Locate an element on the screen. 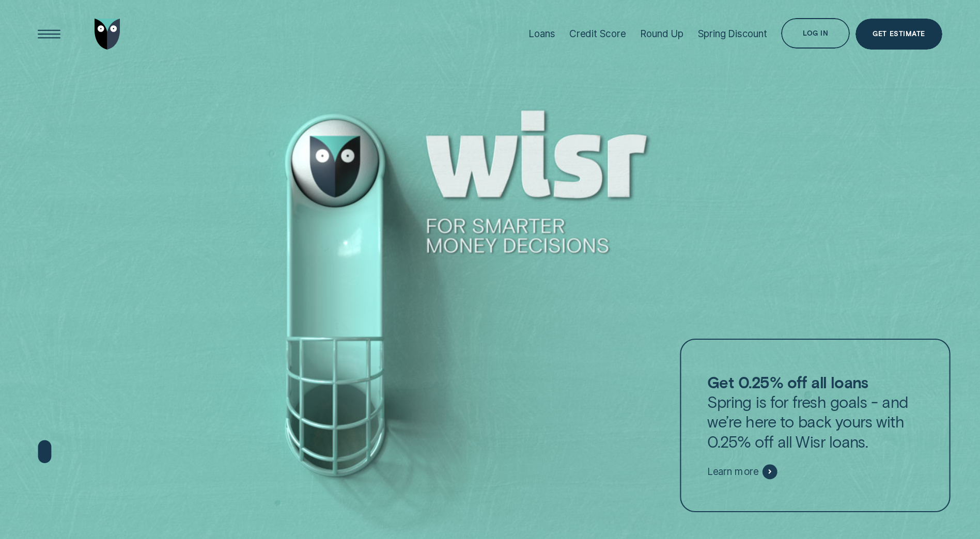 The image size is (980, 539). div: Spring Discount is located at coordinates (732, 34).